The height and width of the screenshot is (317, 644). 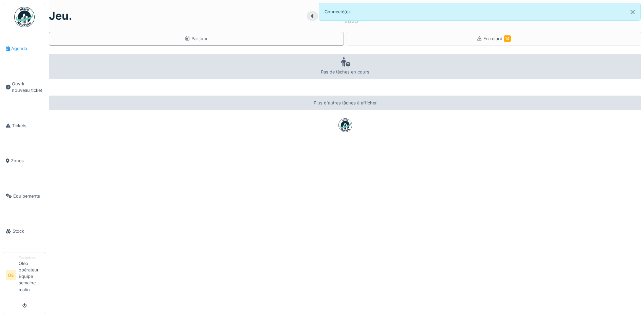 What do you see at coordinates (27, 161) in the screenshot?
I see `span: Zones` at bounding box center [27, 161].